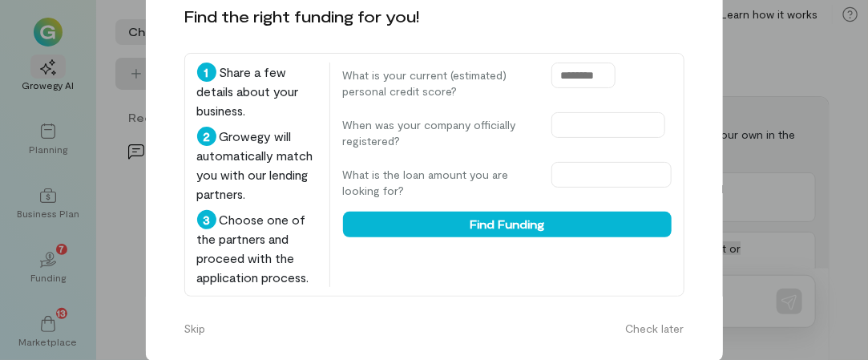  I want to click on div: Share a few details about your business., so click(257, 91).